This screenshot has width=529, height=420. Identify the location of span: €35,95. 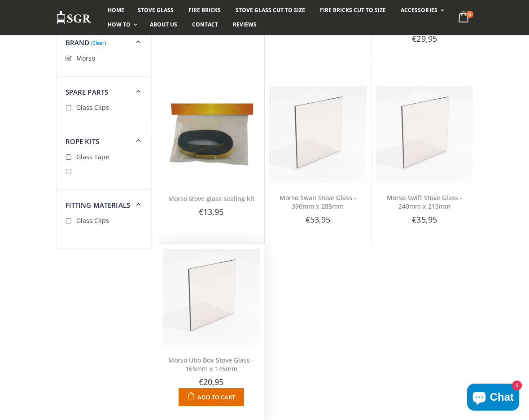
(424, 219).